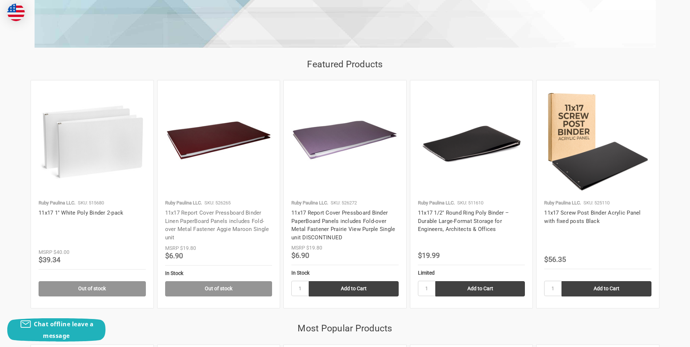 The width and height of the screenshot is (690, 347). Describe the element at coordinates (218, 203) in the screenshot. I see `p: SKU: 526265` at that location.